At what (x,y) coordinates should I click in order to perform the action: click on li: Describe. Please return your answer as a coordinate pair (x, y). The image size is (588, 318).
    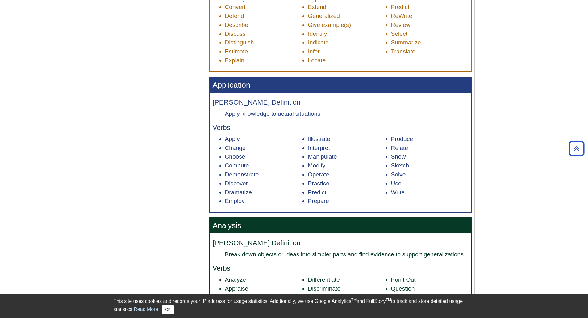
    Looking at the image, I should click on (264, 25).